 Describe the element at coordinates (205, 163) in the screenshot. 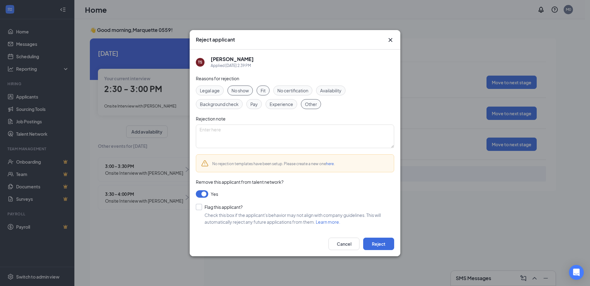

I see `svg: Warning` at that location.